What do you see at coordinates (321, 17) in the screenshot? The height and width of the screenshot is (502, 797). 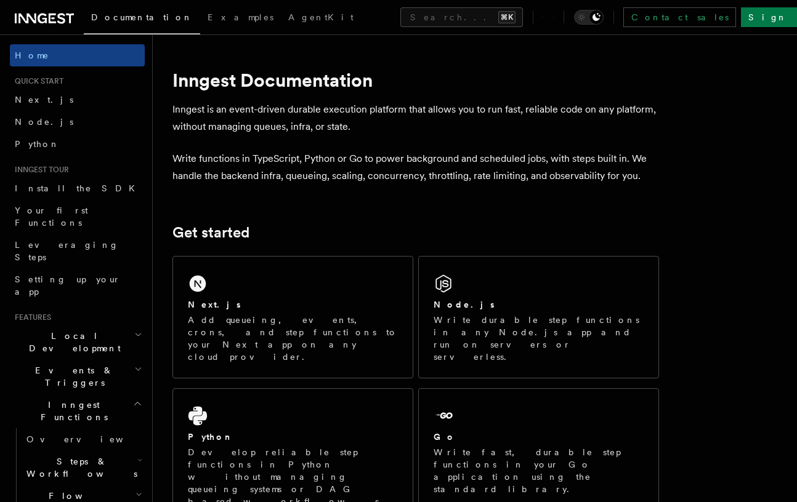 I see `span: AgentKit` at bounding box center [321, 17].